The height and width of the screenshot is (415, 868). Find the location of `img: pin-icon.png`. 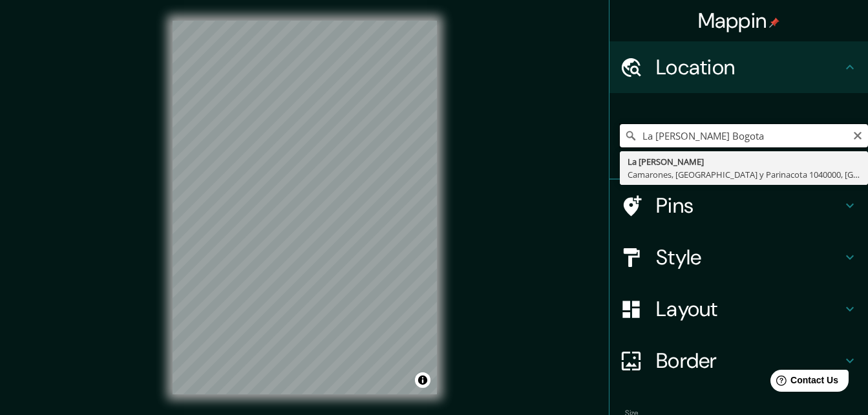

img: pin-icon.png is located at coordinates (775, 23).